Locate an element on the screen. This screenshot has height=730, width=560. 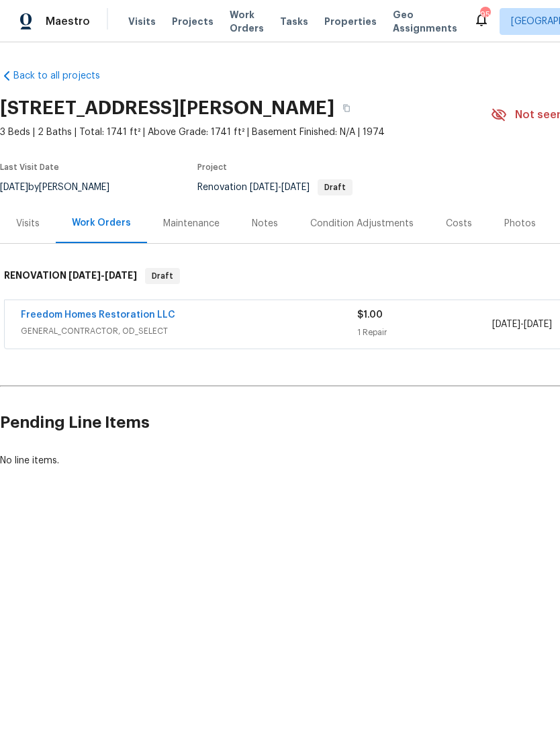
div: Costs is located at coordinates (459, 223).